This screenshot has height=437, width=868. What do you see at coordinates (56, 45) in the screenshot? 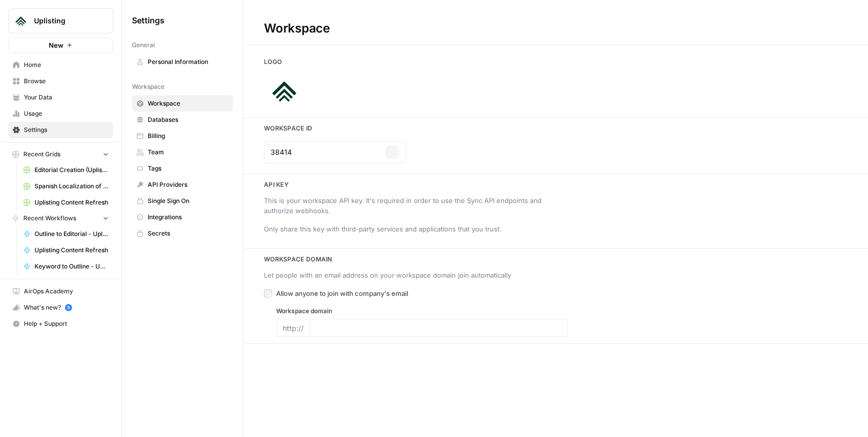
I see `span: New` at bounding box center [56, 45].